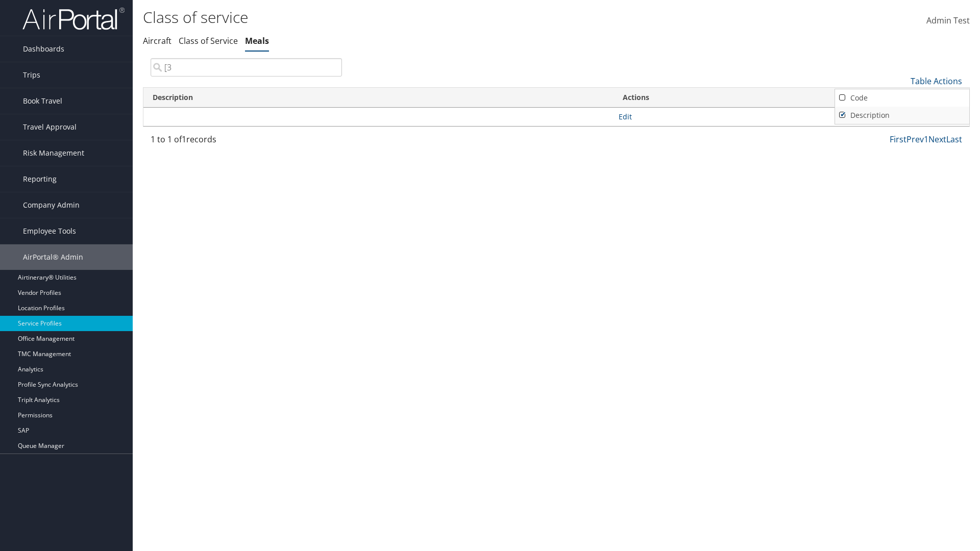 The width and height of the screenshot is (980, 551). Describe the element at coordinates (42, 101) in the screenshot. I see `span: Book Travel` at that location.